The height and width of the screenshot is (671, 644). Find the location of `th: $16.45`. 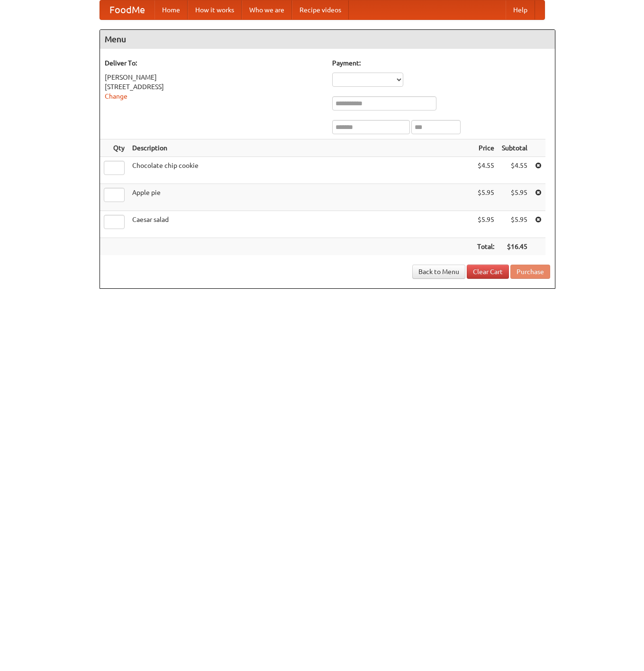

th: $16.45 is located at coordinates (515, 247).